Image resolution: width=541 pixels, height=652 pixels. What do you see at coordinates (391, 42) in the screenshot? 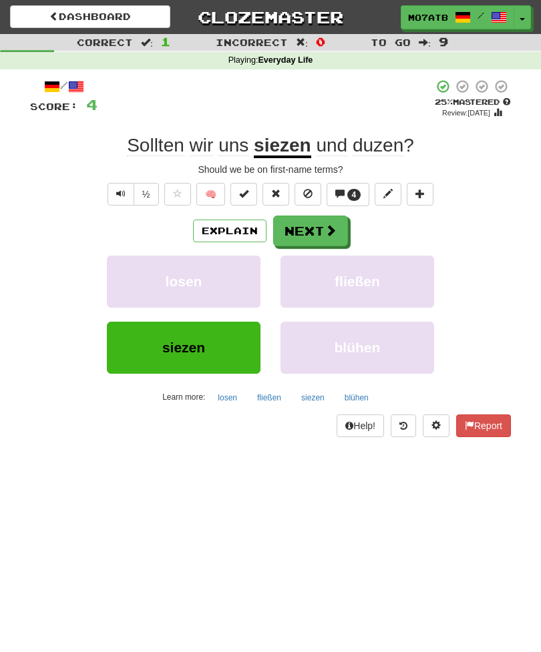
I see `span: To go` at bounding box center [391, 42].